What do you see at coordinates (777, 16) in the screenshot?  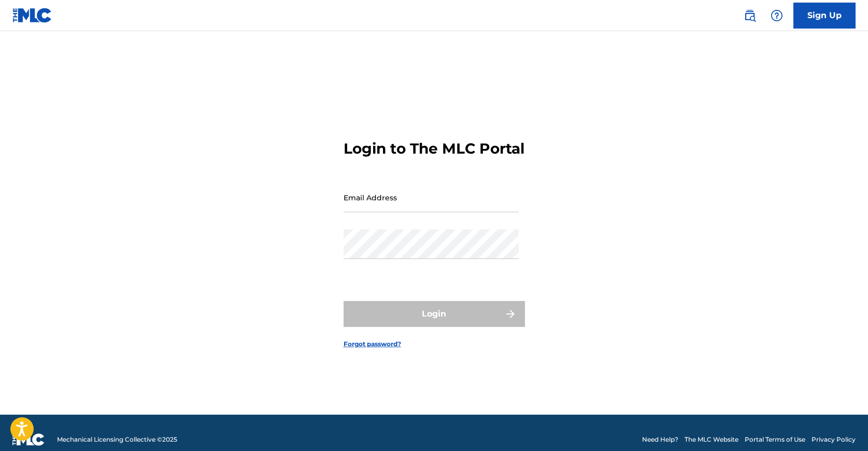 I see `img: help` at bounding box center [777, 16].